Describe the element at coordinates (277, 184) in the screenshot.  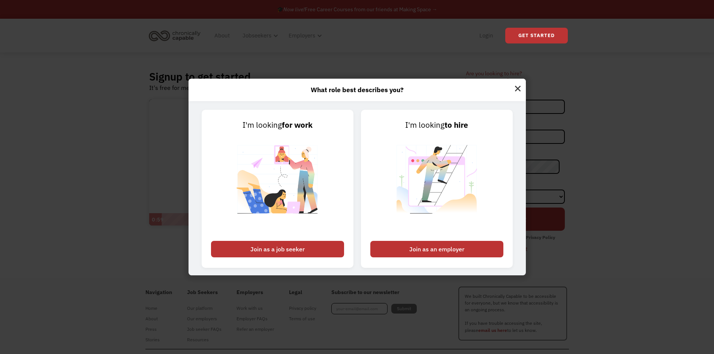
I see `img: Chronically Capable Personalized Job Matching` at that location.